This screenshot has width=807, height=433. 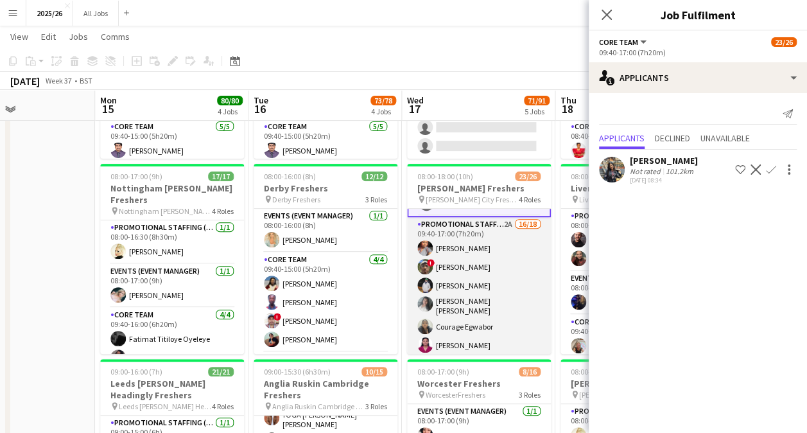 What do you see at coordinates (107, 109) in the screenshot?
I see `span: 15` at bounding box center [107, 109].